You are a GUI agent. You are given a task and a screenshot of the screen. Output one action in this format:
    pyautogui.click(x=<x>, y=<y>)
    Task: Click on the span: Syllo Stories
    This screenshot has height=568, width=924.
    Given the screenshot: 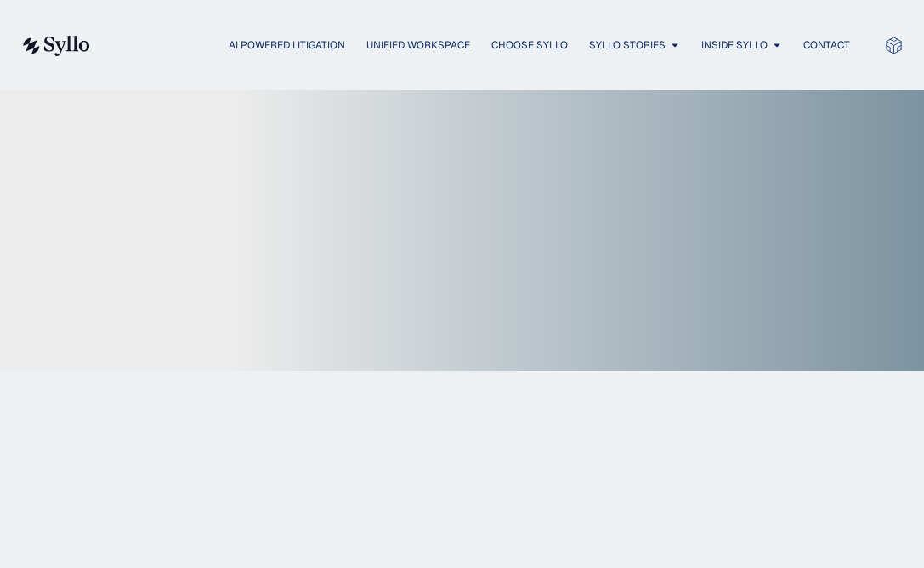 What is the action you would take?
    pyautogui.click(x=627, y=45)
    